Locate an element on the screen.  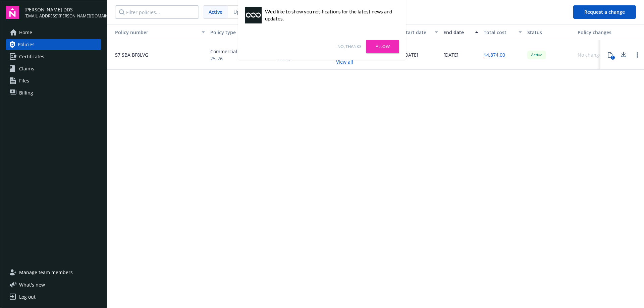
div: Policy changes is located at coordinates (596, 32).